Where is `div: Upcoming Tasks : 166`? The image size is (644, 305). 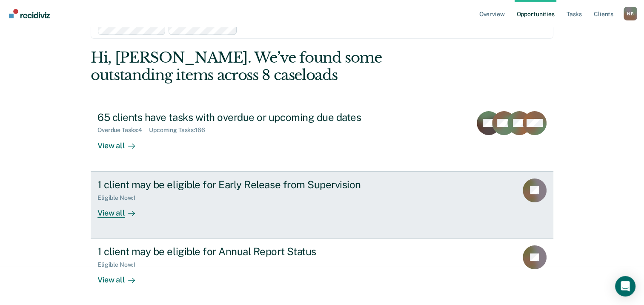
div: Upcoming Tasks : 166 is located at coordinates (180, 130).